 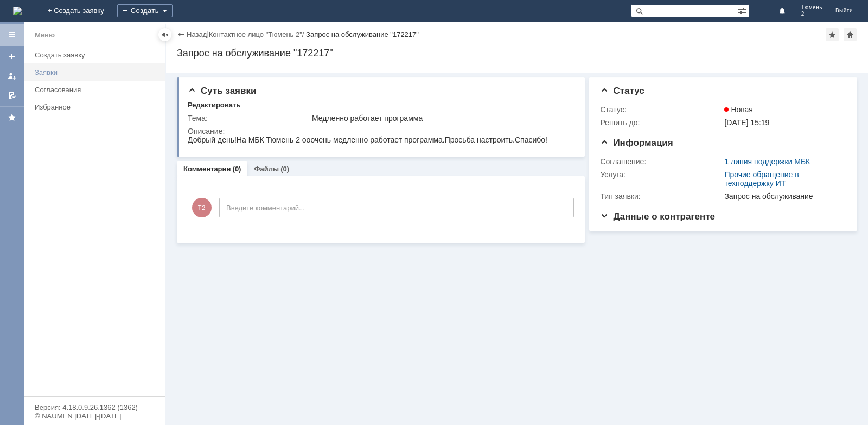 What do you see at coordinates (380, 131) in the screenshot?
I see `div: Описание:` at bounding box center [380, 131].